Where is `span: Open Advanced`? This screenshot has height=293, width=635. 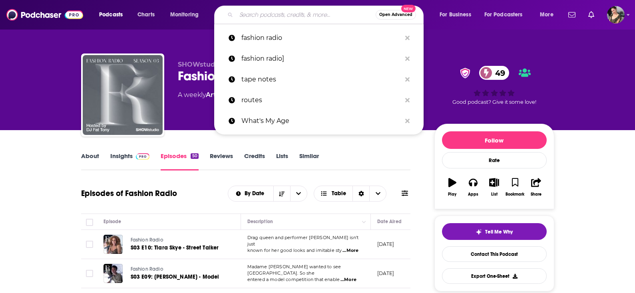
span: Open Advanced is located at coordinates (395, 15).